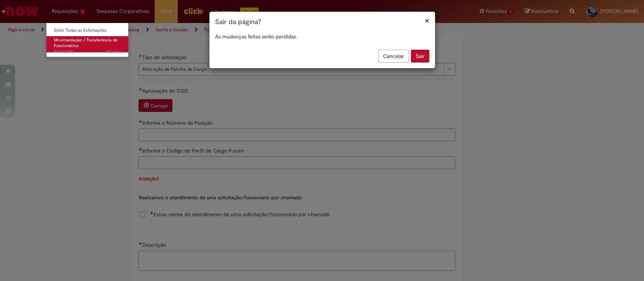 The image size is (644, 281). Describe the element at coordinates (114, 52) in the screenshot. I see `span: 17d atrás` at that location.